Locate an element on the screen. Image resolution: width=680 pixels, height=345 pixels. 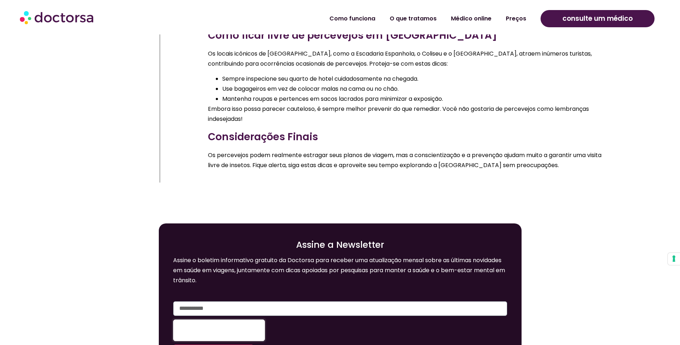
button: Your consent preferences for tracking technologies is located at coordinates (674, 259).